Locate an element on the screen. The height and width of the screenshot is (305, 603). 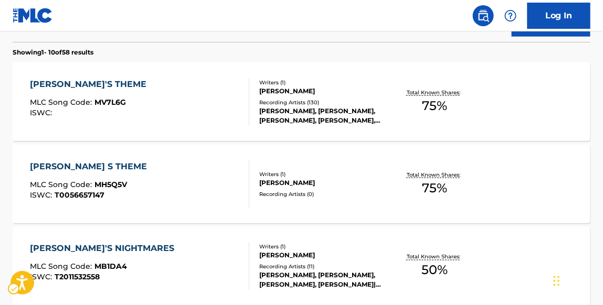
span: T0056657147 is located at coordinates (79, 195).